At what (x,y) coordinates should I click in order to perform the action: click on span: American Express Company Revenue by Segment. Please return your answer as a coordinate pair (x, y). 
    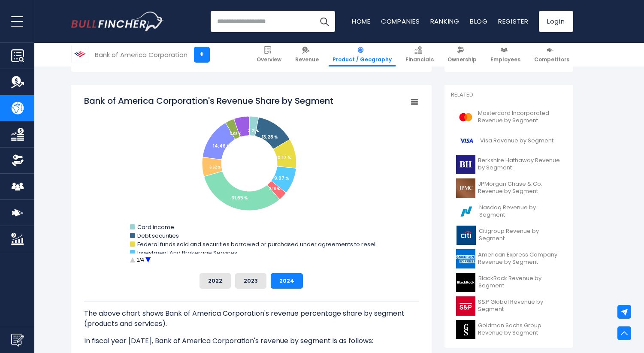
    Looking at the image, I should click on (520, 258).